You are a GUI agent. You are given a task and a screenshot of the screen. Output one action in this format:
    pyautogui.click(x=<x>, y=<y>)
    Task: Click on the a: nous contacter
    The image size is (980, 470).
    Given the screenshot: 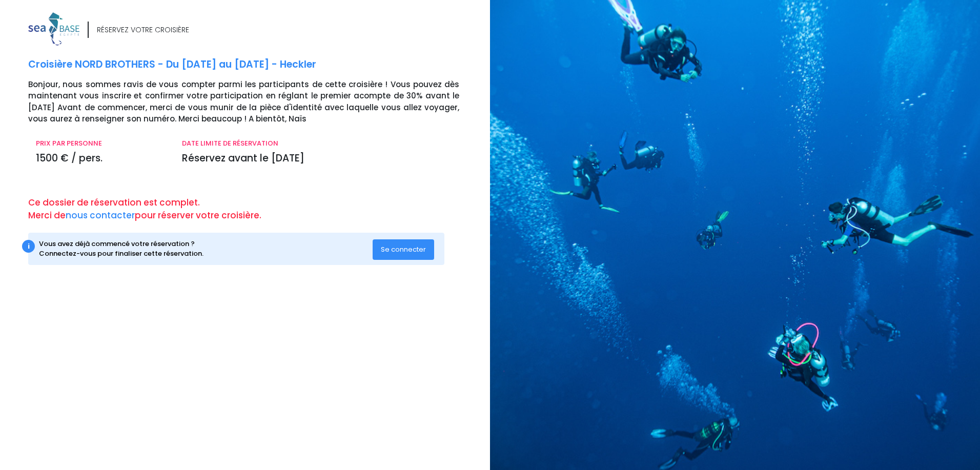 What is the action you would take?
    pyautogui.click(x=100, y=215)
    